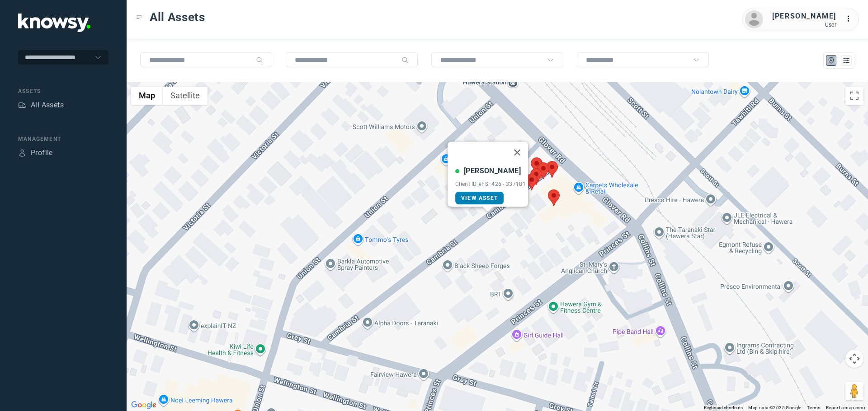 Image resolution: width=868 pixels, height=411 pixels. What do you see at coordinates (144, 405) in the screenshot?
I see `img: Google` at bounding box center [144, 405].